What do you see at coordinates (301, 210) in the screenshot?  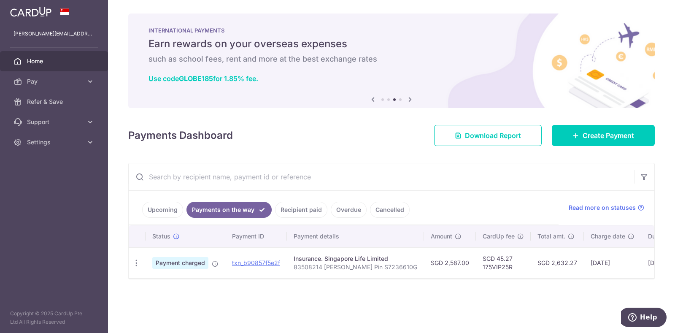 I see `a: Recipient paid` at bounding box center [301, 210].